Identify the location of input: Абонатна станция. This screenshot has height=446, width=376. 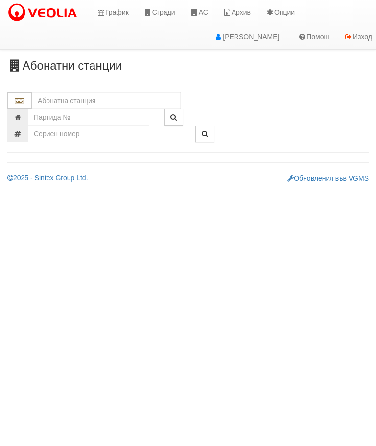
(106, 100).